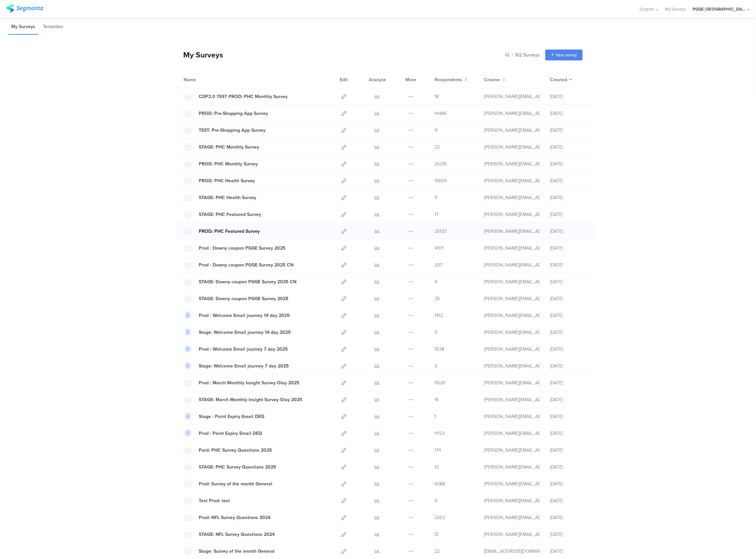 This screenshot has height=559, width=756. What do you see at coordinates (566, 55) in the screenshot?
I see `span: New survey` at bounding box center [566, 55].